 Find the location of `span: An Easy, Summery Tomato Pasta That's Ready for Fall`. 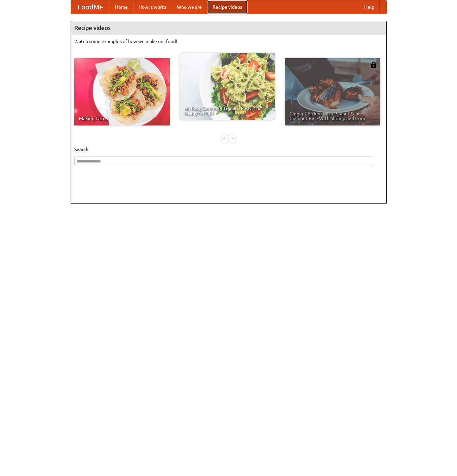

span: An Easy, Summery Tomato Pasta That's Ready for Fall is located at coordinates (227, 111).